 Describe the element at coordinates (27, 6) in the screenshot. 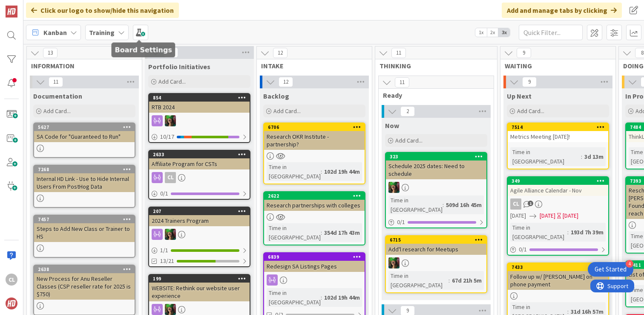

I see `span: Support` at that location.